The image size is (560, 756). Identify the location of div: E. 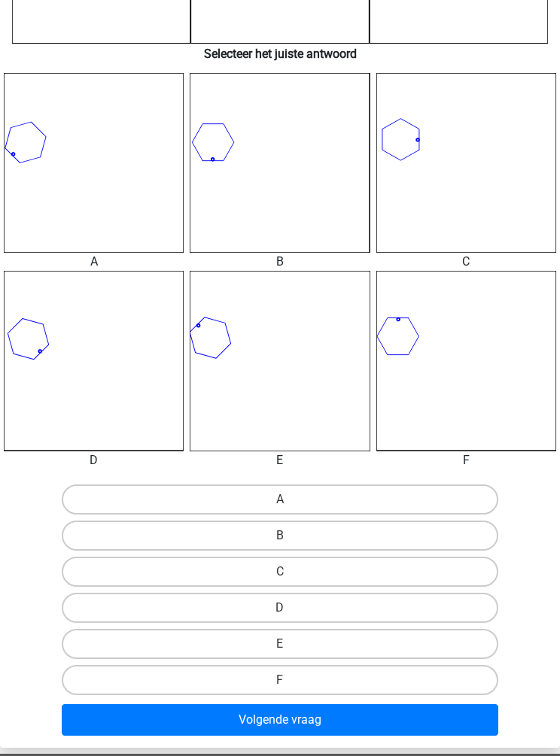
(280, 461).